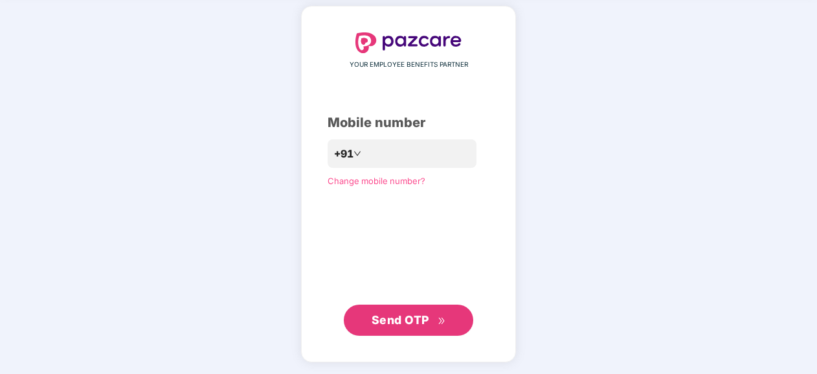  What do you see at coordinates (409, 65) in the screenshot?
I see `span: YOUR EMPLOYEE BENEFITS PARTNER` at bounding box center [409, 65].